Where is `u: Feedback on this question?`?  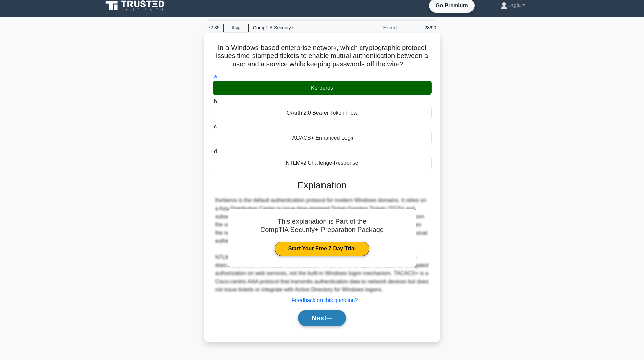
u: Feedback on this question? is located at coordinates (325, 300).